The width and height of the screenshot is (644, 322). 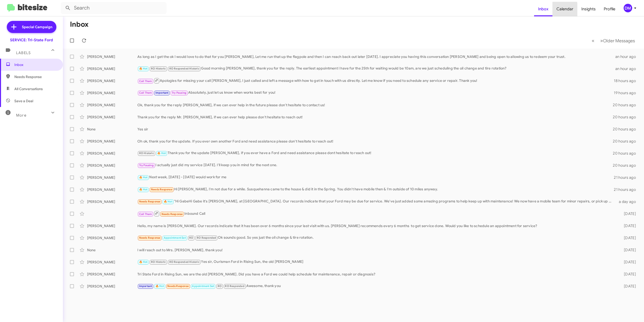 I want to click on span: Profile, so click(x=610, y=9).